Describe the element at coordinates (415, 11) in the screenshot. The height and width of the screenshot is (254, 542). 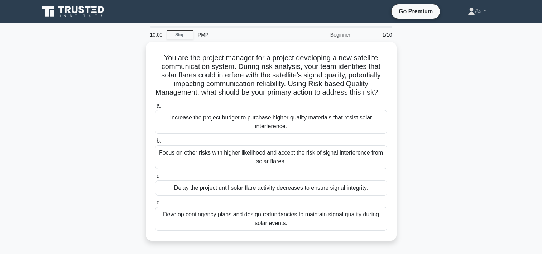
I see `a: Go Premium` at that location.